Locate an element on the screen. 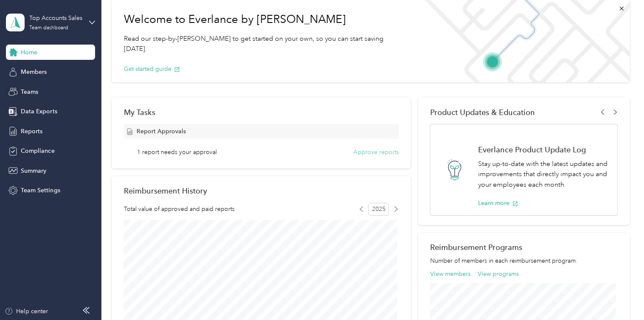 The image size is (644, 320). p: Number of members in each reimbursement program. is located at coordinates (524, 261).